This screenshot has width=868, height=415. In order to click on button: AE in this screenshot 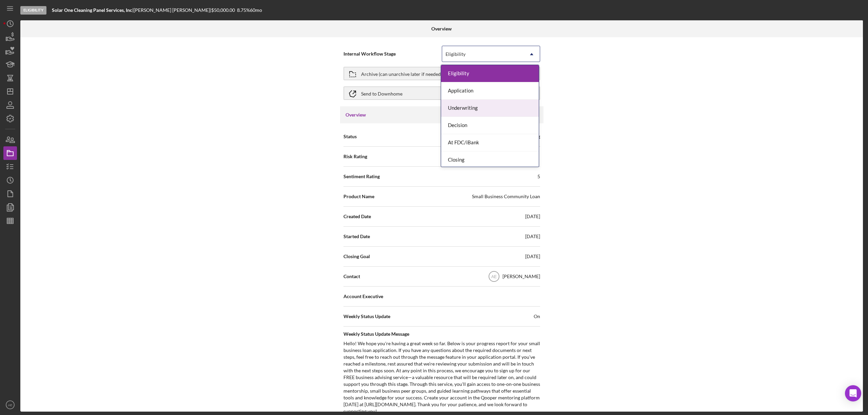, I will do `click(10, 405)`.